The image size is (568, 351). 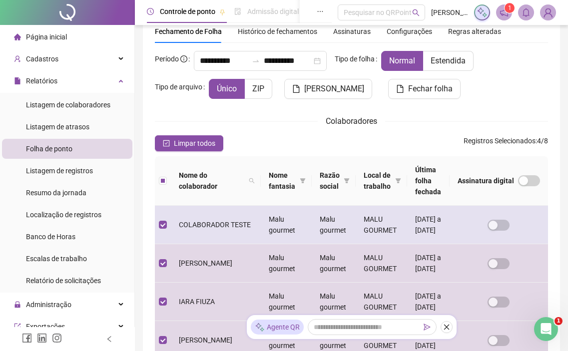 What do you see at coordinates (474, 31) in the screenshot?
I see `span: Regras alteradas` at bounding box center [474, 31].